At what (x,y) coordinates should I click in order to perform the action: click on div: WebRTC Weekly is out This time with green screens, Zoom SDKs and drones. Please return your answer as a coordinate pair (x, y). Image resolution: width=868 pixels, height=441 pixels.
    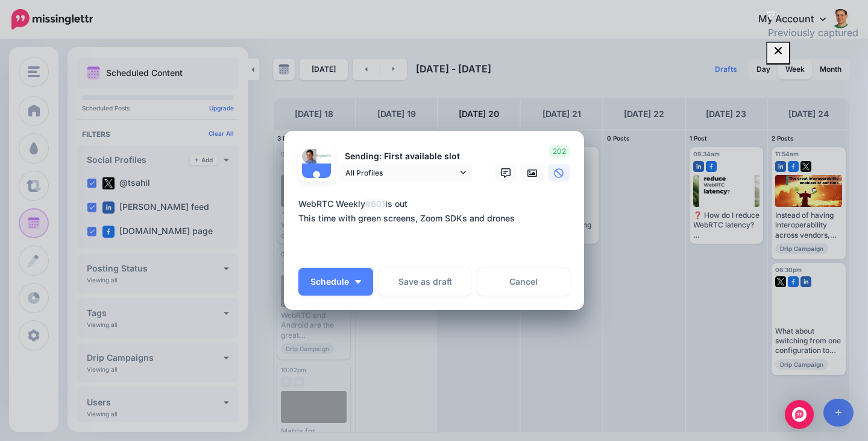
    Looking at the image, I should click on (437, 211).